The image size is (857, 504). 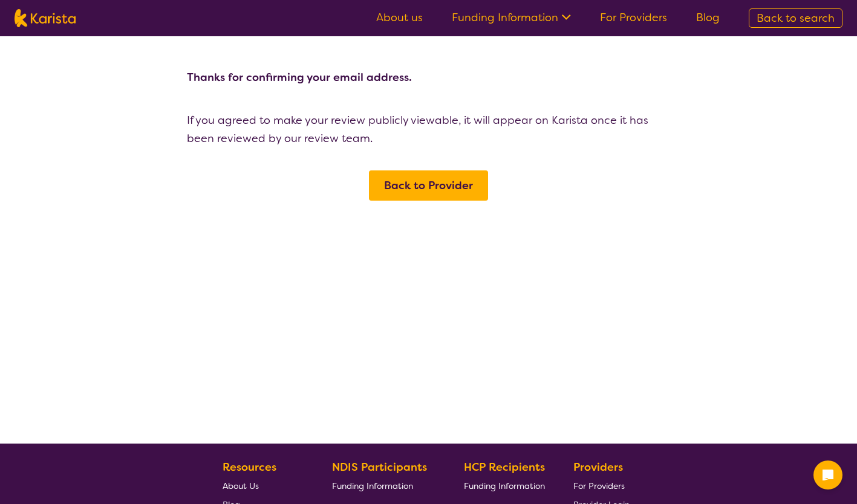 What do you see at coordinates (795, 19) in the screenshot?
I see `a: Back to search` at bounding box center [795, 19].